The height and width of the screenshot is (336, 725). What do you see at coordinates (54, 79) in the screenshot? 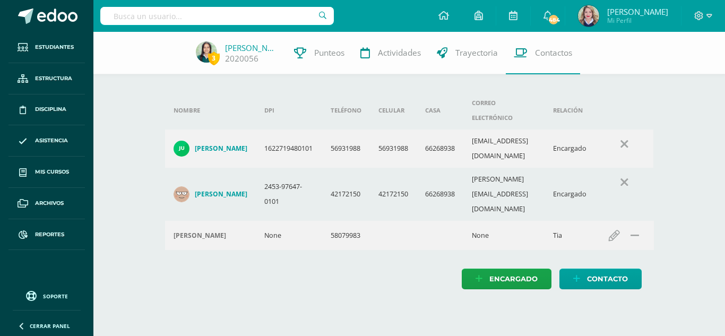
I see `span: Estructura` at bounding box center [54, 79].